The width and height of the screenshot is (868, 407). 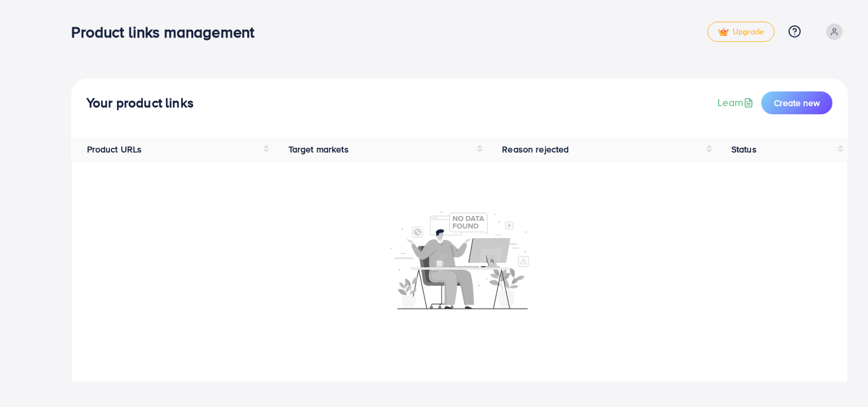 I want to click on button: Create new, so click(x=797, y=103).